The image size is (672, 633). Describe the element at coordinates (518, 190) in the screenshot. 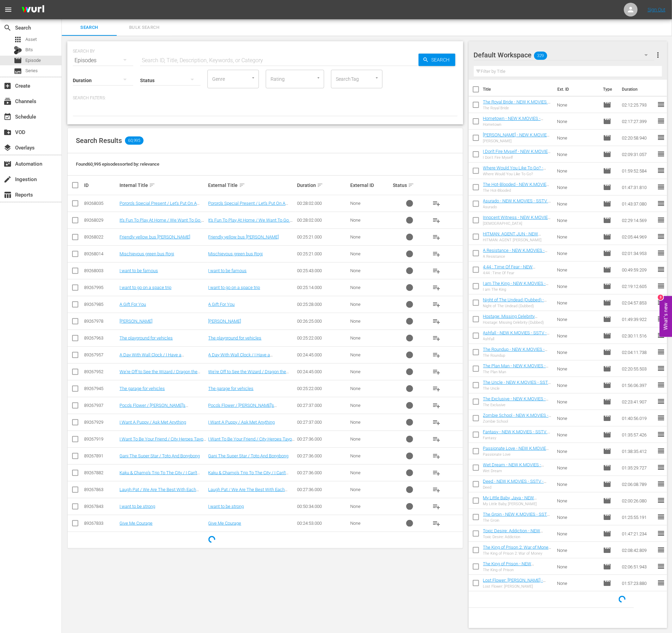

I see `div: The Hot-Blooded` at that location.